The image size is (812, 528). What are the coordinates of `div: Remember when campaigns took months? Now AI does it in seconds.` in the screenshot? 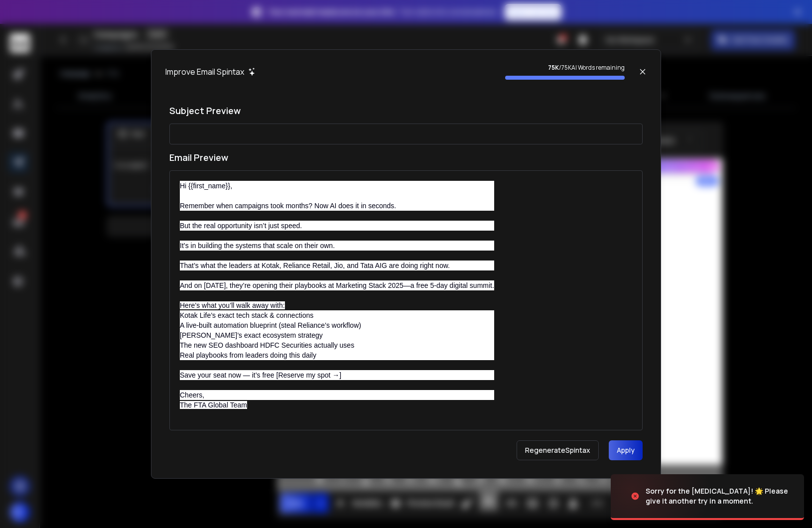 It's located at (337, 206).